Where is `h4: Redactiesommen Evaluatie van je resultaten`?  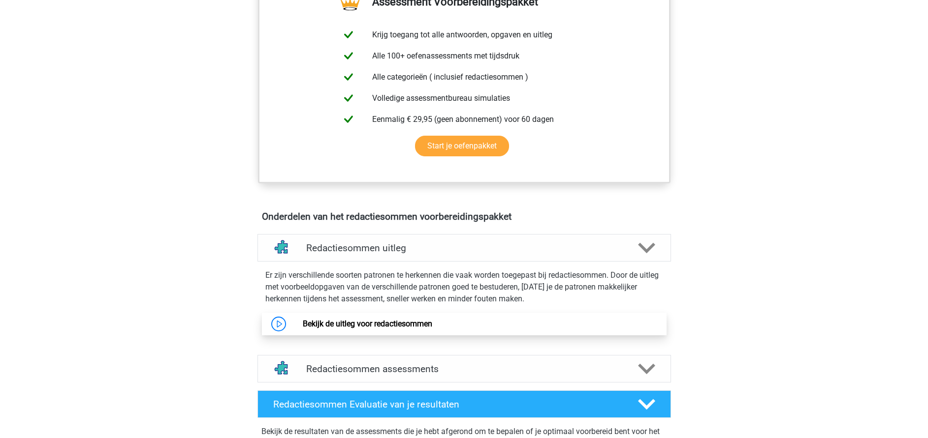 h4: Redactiesommen Evaluatie van je resultaten is located at coordinates (447, 405).